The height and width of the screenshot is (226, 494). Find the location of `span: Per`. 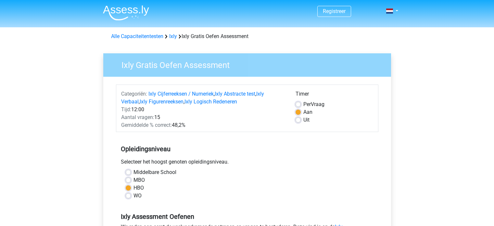

span: Per is located at coordinates (307, 104).